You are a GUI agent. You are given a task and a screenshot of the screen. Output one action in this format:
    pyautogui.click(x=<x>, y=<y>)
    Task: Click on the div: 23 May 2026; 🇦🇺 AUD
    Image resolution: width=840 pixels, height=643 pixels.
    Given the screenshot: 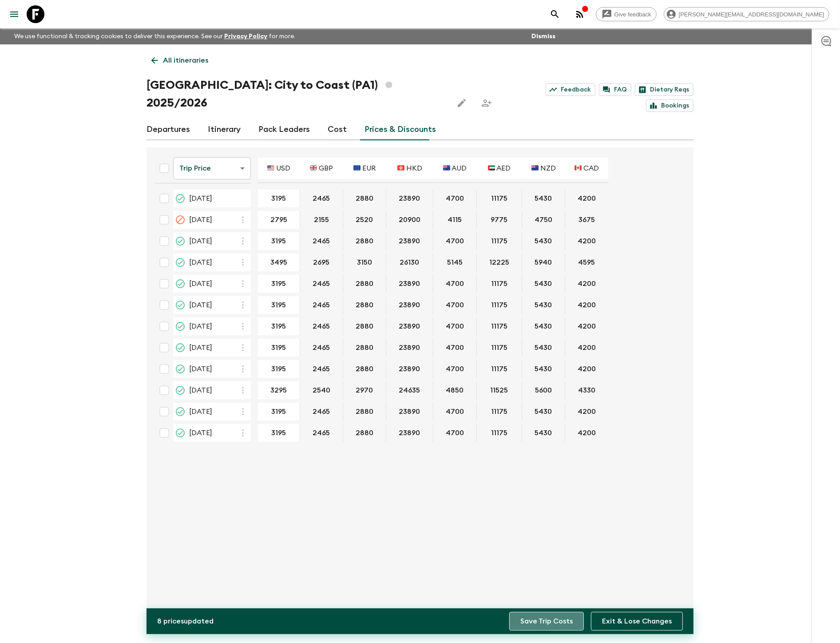 What is the action you would take?
    pyautogui.click(x=455, y=412)
    